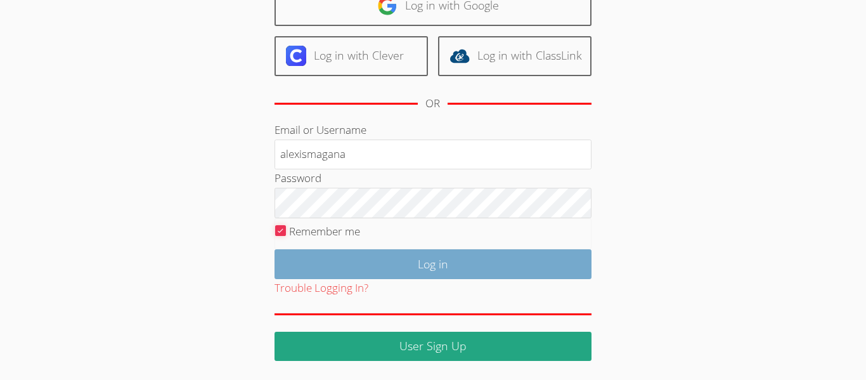 Image resolution: width=866 pixels, height=380 pixels. What do you see at coordinates (433, 103) in the screenshot?
I see `div: OR` at bounding box center [433, 103].